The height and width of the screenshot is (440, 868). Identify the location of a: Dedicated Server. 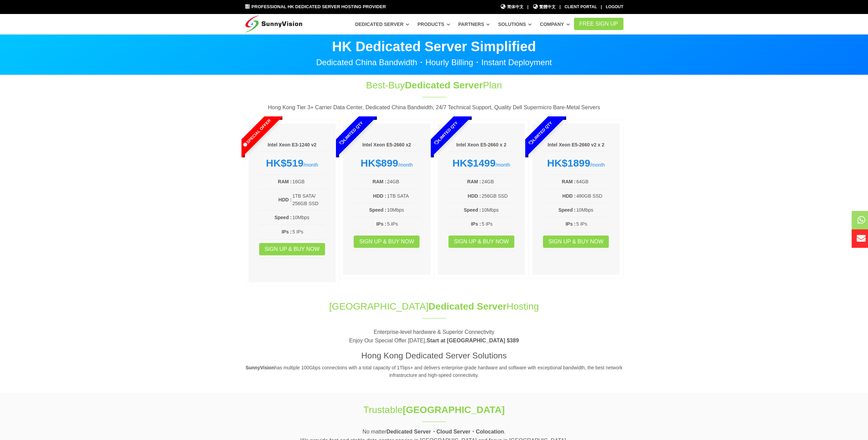
(382, 24).